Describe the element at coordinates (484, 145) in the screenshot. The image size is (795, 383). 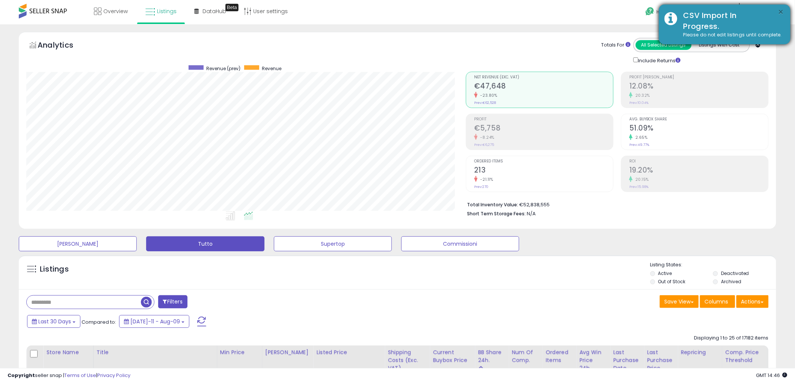
I see `small: Prev: €6,275` at that location.